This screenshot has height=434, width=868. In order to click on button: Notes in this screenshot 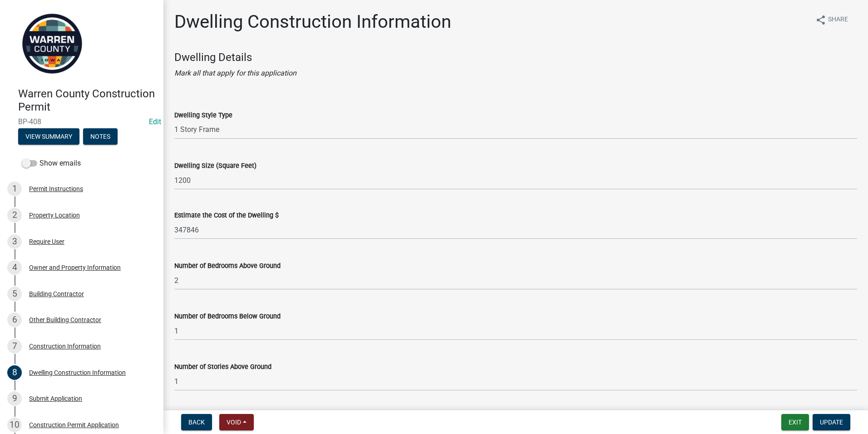, I will do `click(100, 136)`.